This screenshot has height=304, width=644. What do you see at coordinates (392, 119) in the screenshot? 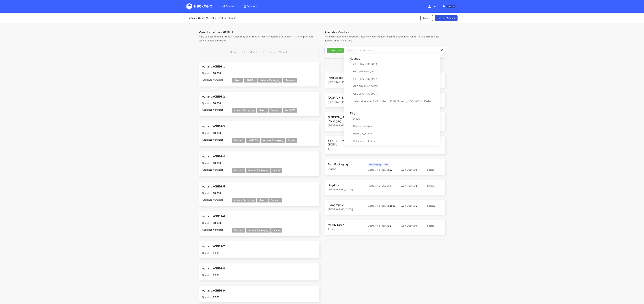
I see `a: 34325` at bounding box center [392, 119].